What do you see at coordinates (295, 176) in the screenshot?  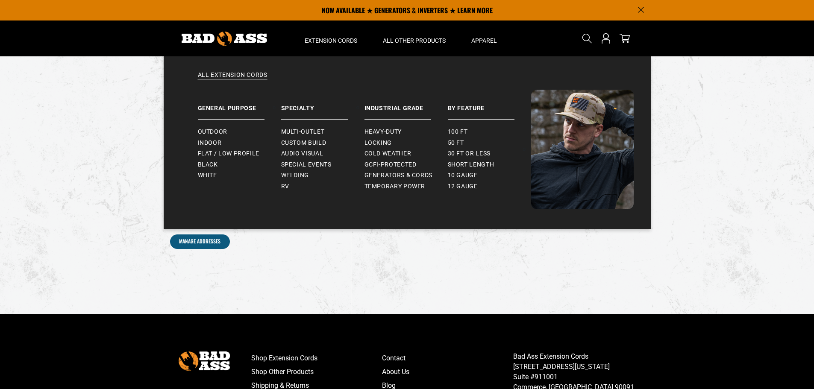 I see `span: Welding` at bounding box center [295, 176].